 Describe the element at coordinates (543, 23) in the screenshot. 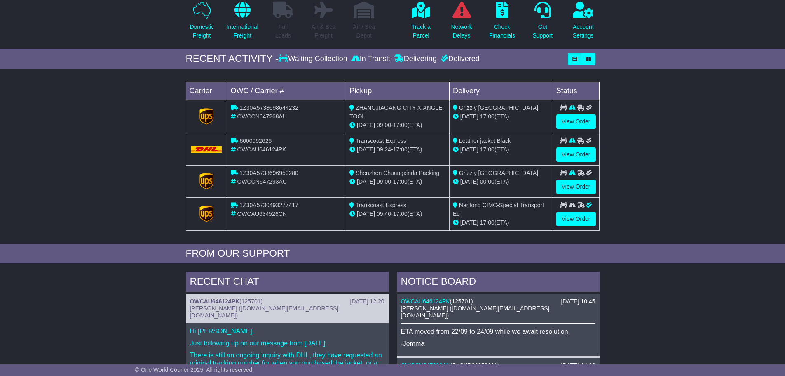

I see `a: GetSupport` at that location.